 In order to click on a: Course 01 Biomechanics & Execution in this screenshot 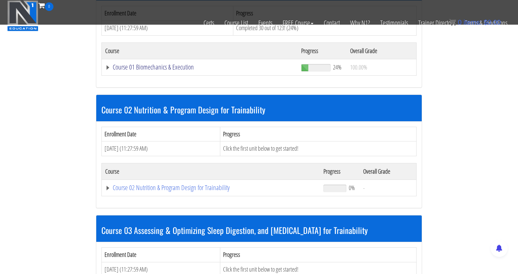, I will do `click(200, 67)`.